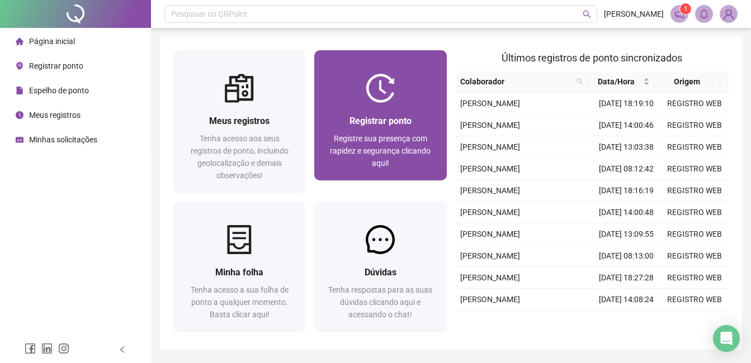 Image resolution: width=751 pixels, height=363 pixels. Describe the element at coordinates (380, 272) in the screenshot. I see `span: Dúvidas` at that location.